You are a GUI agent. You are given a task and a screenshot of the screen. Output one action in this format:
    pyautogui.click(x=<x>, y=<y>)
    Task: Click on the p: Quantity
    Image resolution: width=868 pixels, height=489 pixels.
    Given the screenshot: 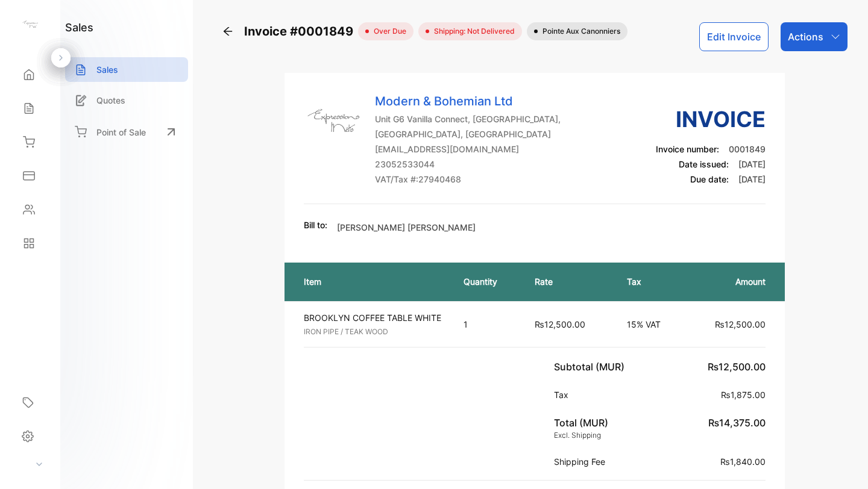 What is the action you would take?
    pyautogui.click(x=487, y=281)
    